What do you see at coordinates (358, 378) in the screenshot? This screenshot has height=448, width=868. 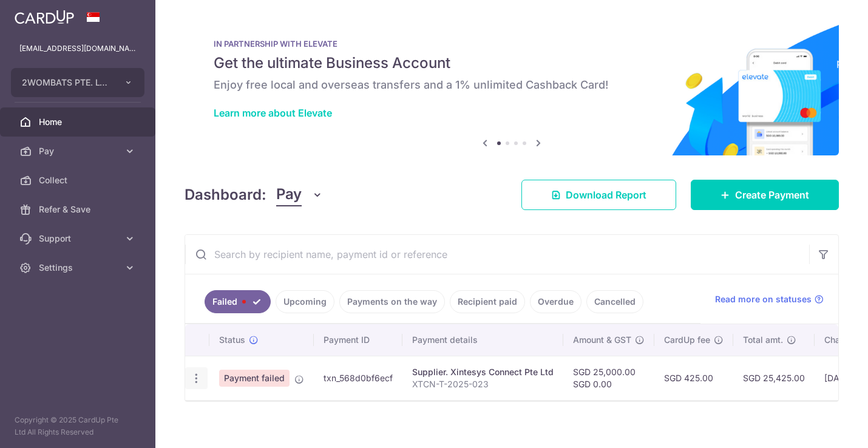 I see `td: txn_568d0bf6ecf` at bounding box center [358, 378].